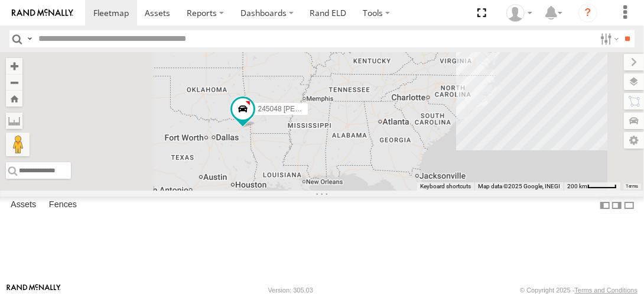  I want to click on label: Search Filter Options, so click(608, 38).